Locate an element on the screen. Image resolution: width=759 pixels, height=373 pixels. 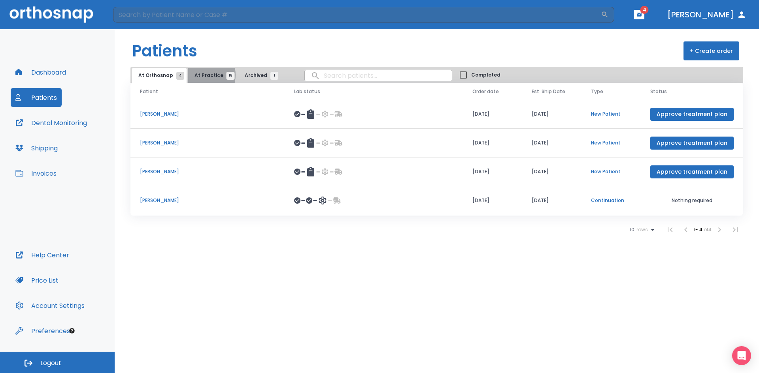
span: Completed is located at coordinates (486, 75).